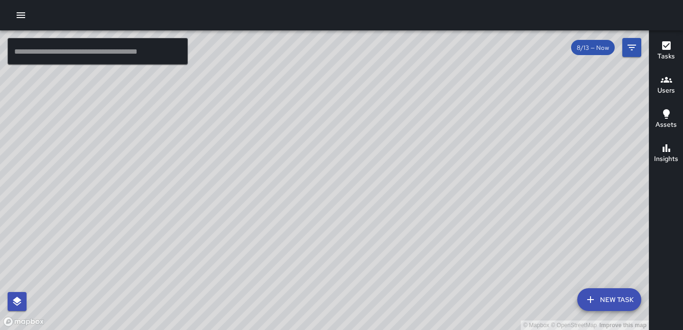  What do you see at coordinates (666, 91) in the screenshot?
I see `h6: Users` at bounding box center [666, 91].